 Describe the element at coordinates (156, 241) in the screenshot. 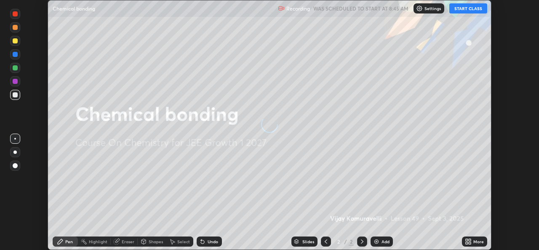

I see `div: Shapes` at that location.